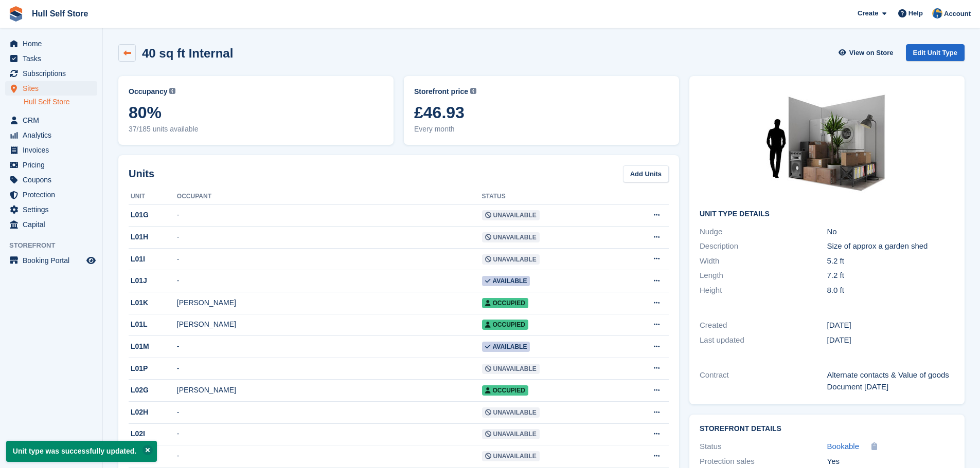 Image resolution: width=980 pixels, height=468 pixels. I want to click on div: 8.0 ft, so click(891, 290).